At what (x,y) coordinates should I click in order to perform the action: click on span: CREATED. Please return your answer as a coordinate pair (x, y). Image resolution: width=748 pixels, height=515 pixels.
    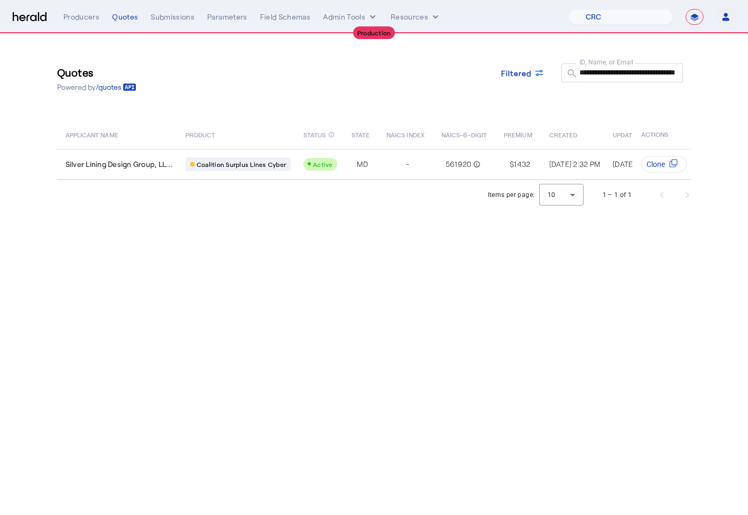
    Looking at the image, I should click on (564, 134).